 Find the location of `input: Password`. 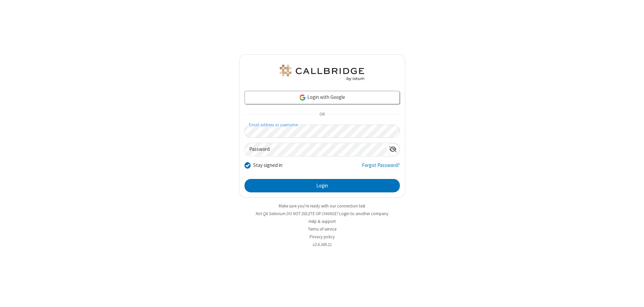

input: Password is located at coordinates (316, 150).